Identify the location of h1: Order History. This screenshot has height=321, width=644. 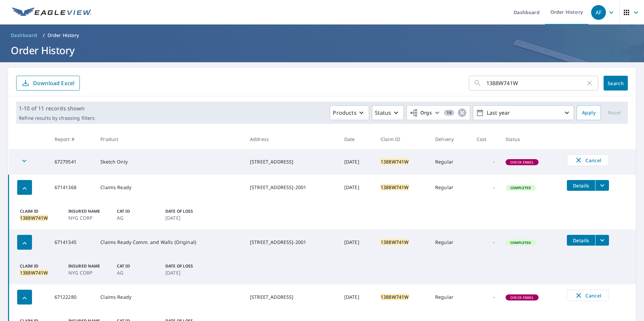
(322, 50).